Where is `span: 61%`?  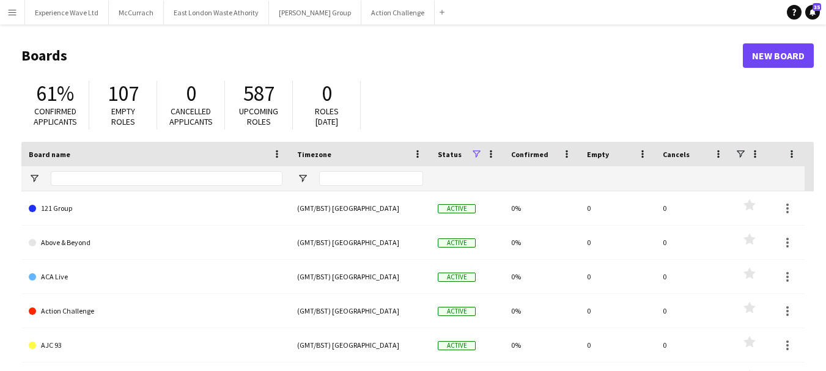 span: 61% is located at coordinates (55, 94).